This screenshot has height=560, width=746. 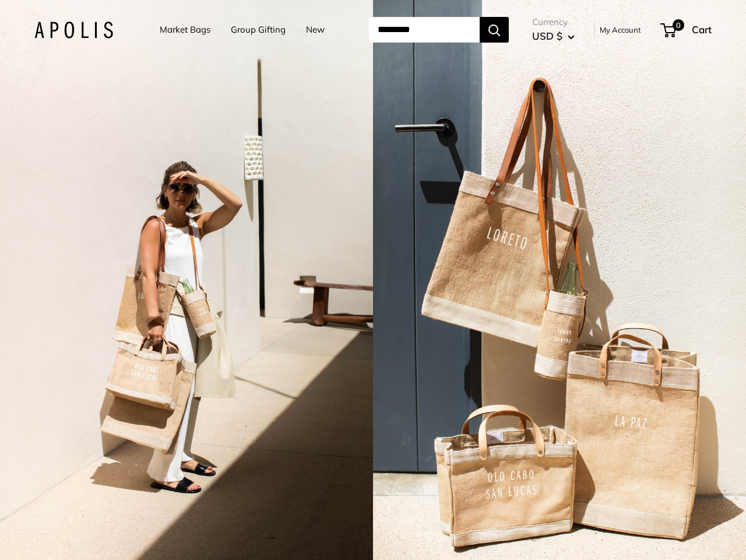 I want to click on a: Group Gifting, so click(x=258, y=29).